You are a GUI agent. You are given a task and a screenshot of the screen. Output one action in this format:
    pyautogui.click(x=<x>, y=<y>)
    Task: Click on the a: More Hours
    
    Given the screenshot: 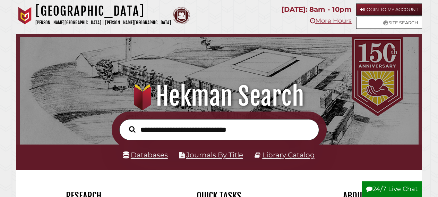 What is the action you would take?
    pyautogui.click(x=331, y=21)
    